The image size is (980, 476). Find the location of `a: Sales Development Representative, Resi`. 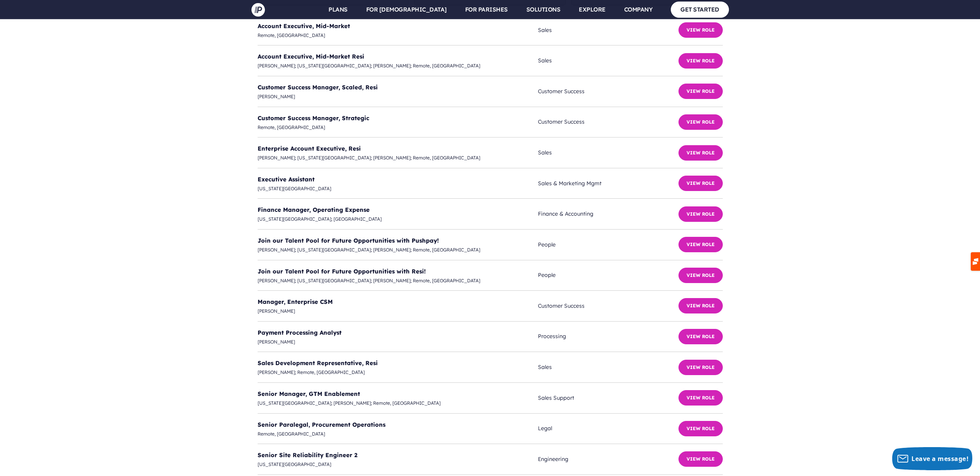

a: Sales Development Representative, Resi is located at coordinates (318, 363).